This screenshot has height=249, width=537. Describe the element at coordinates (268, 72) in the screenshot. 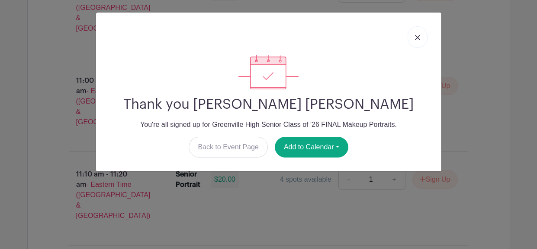

I see `img: signup_complete-c468d5dda3e2740ee63a24cb0ba0d3ce5d8a4ecd24259e683200fb1569d990c8.svg` at that location.